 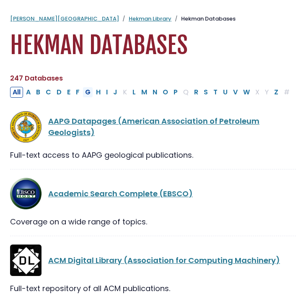 I want to click on a: AAPG Datapages (American Association of Petroleum Geologists), so click(x=154, y=127).